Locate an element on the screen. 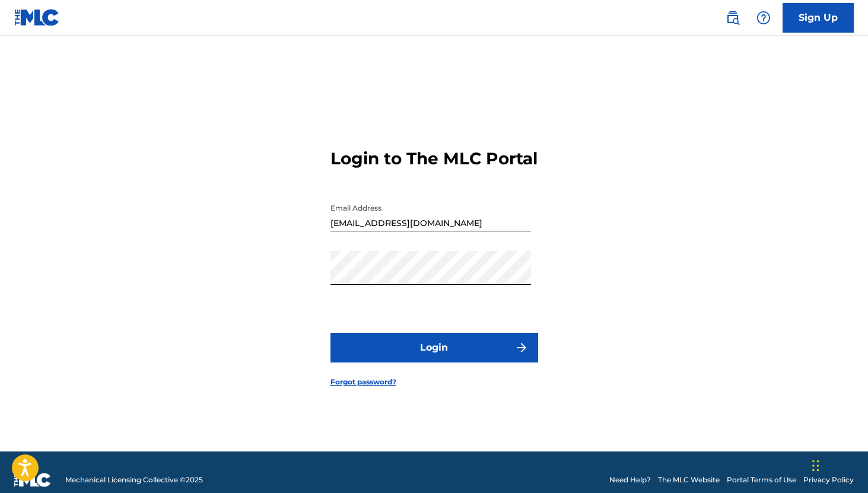  a: Sign Up is located at coordinates (818, 18).